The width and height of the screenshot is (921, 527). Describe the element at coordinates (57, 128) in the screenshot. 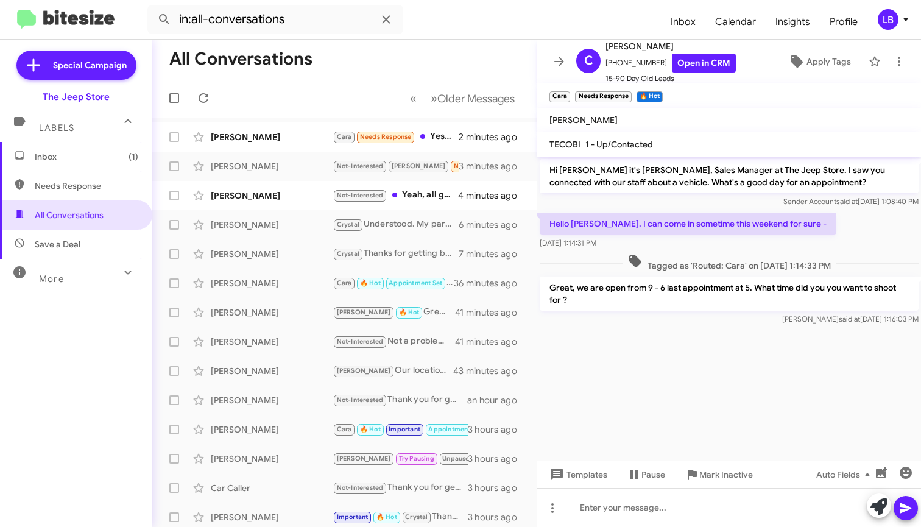

I see `span: Labels` at that location.